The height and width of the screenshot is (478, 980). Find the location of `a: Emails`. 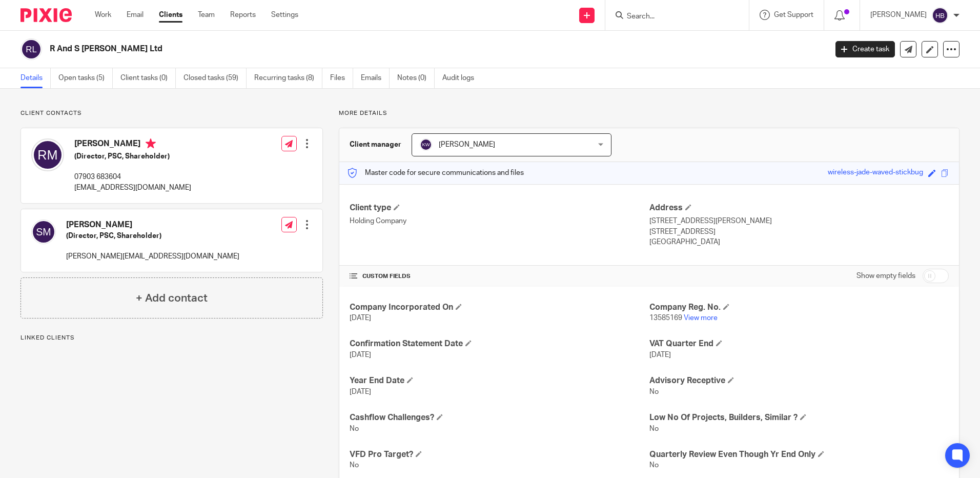

a: Emails is located at coordinates (375, 78).